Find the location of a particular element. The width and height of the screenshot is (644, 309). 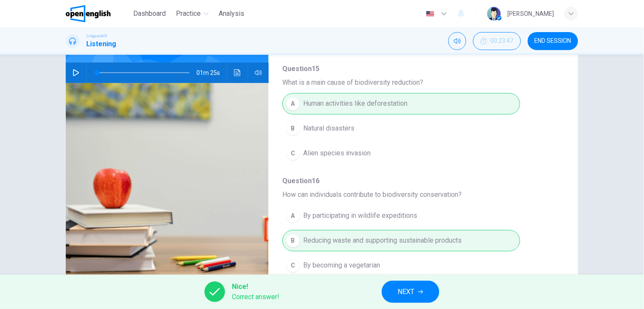

img: Profile picture is located at coordinates (494, 13).